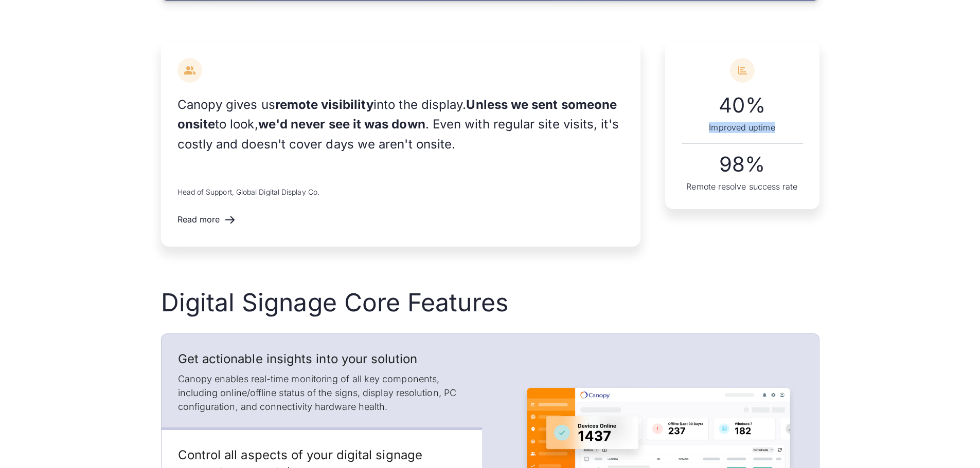 The width and height of the screenshot is (980, 468). I want to click on div: Read more, so click(198, 220).